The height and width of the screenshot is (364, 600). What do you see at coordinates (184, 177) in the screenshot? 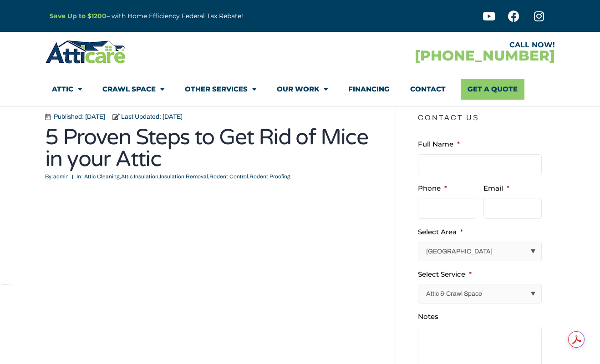
I see `a: Insulation Removal` at bounding box center [184, 177].